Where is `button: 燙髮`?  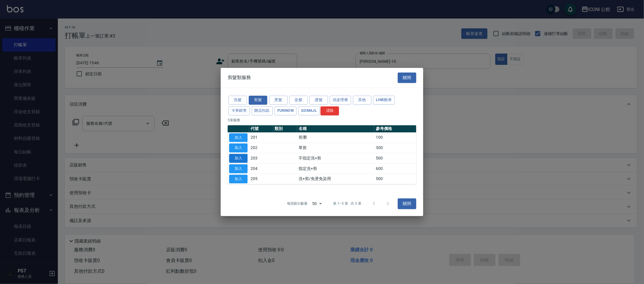
button: 燙髮 is located at coordinates (278, 100).